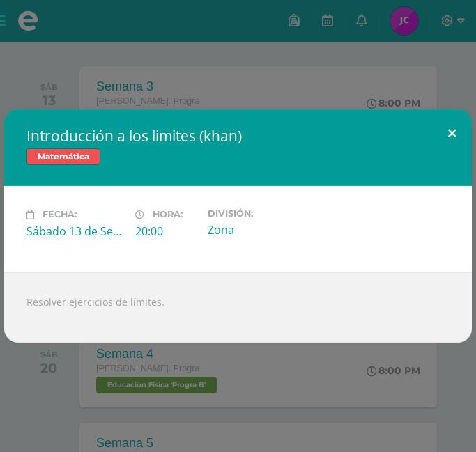  What do you see at coordinates (59, 215) in the screenshot?
I see `span: Fecha:` at bounding box center [59, 215].